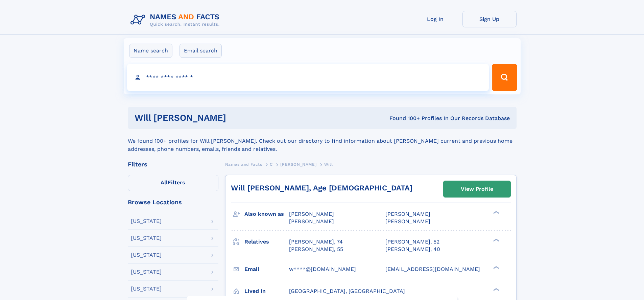 This screenshot has width=644, height=300. I want to click on a: C, so click(271, 164).